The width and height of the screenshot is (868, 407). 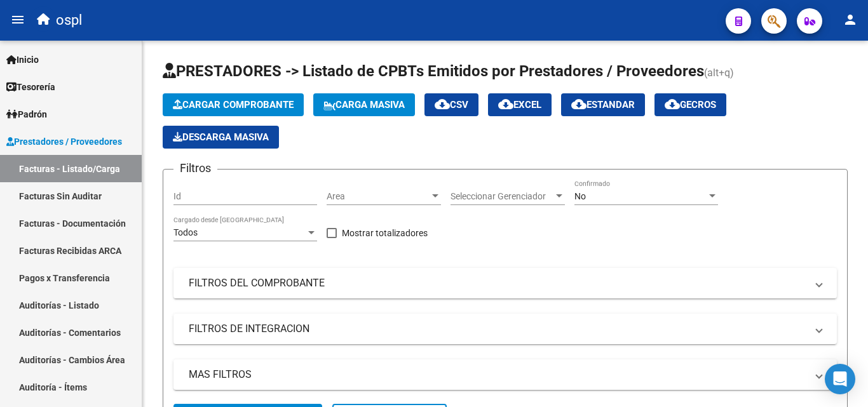 What do you see at coordinates (451, 105) in the screenshot?
I see `button: CSV` at bounding box center [451, 105].